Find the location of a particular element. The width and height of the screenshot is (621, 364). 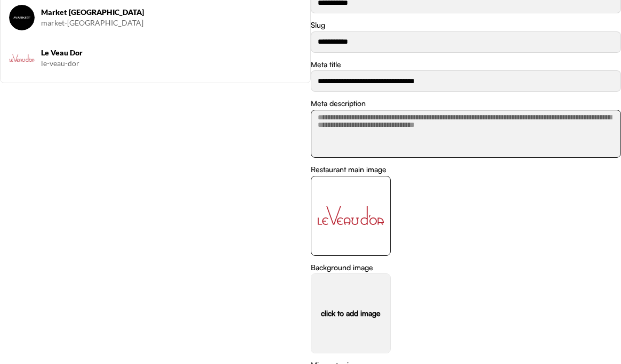

div: Restaurant main image is located at coordinates (348, 170).